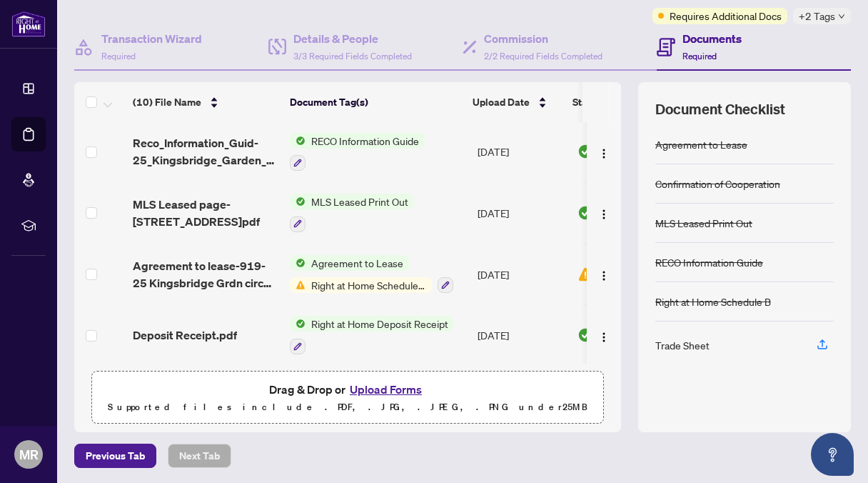 Image resolution: width=868 pixels, height=483 pixels. What do you see at coordinates (115, 456) in the screenshot?
I see `button: Previous Tab` at bounding box center [115, 456].